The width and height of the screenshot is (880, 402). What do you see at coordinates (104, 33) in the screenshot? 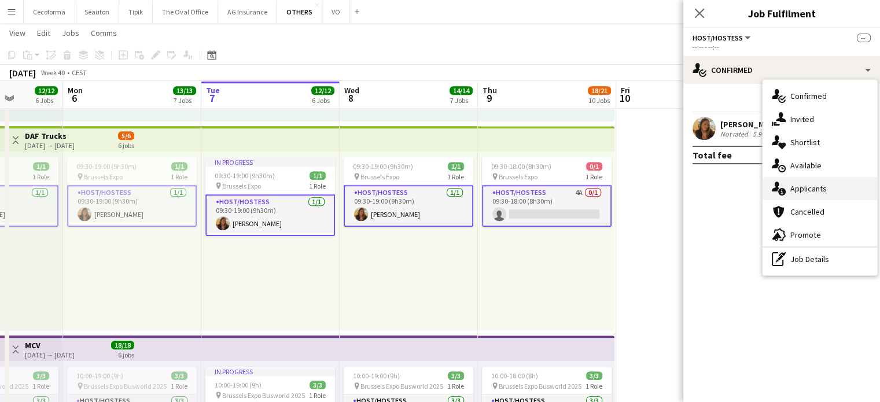
I see `span: Comms` at bounding box center [104, 33].